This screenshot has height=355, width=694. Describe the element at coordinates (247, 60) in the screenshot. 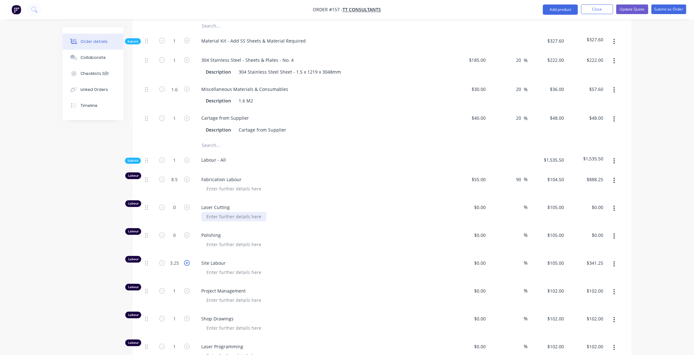

I see `div: 304 Stainless Steel - Sheets & Plates - No. 4` at that location.